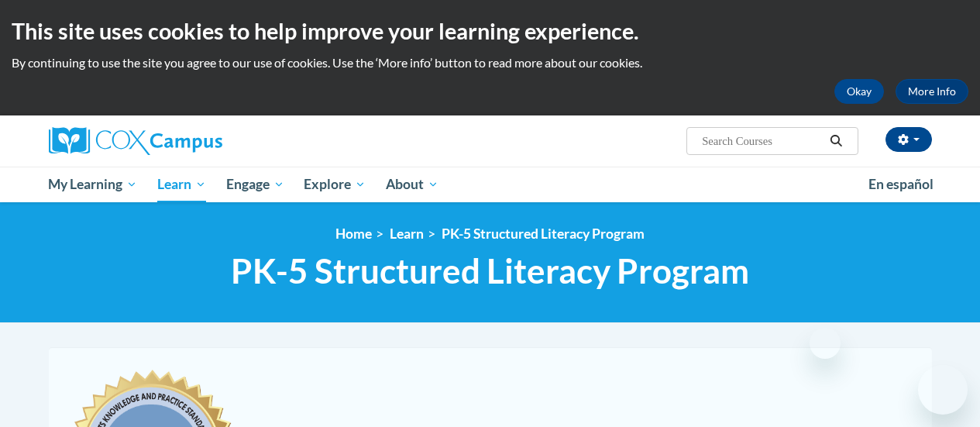 The width and height of the screenshot is (980, 427). Describe the element at coordinates (835, 141) in the screenshot. I see `button: Search` at that location.